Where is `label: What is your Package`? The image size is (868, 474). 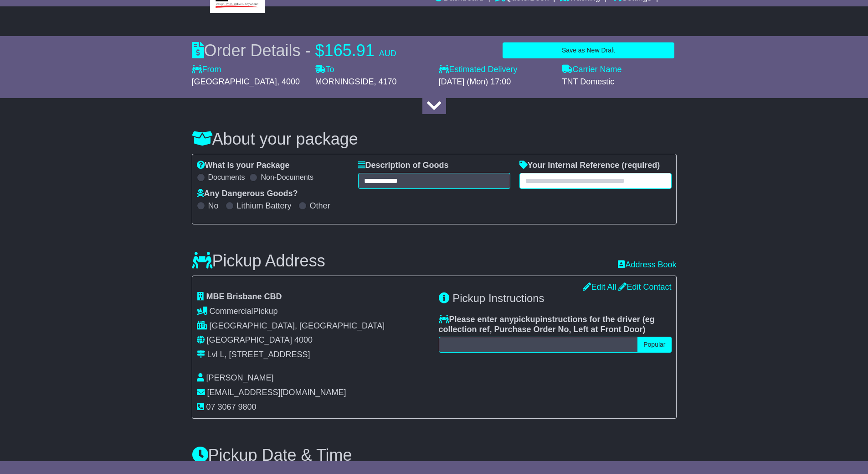 label: What is your Package is located at coordinates (244, 166).